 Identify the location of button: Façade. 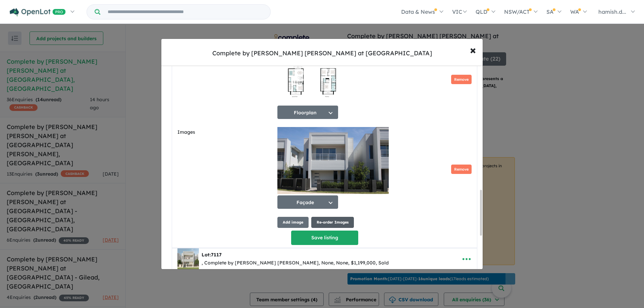
(307, 202).